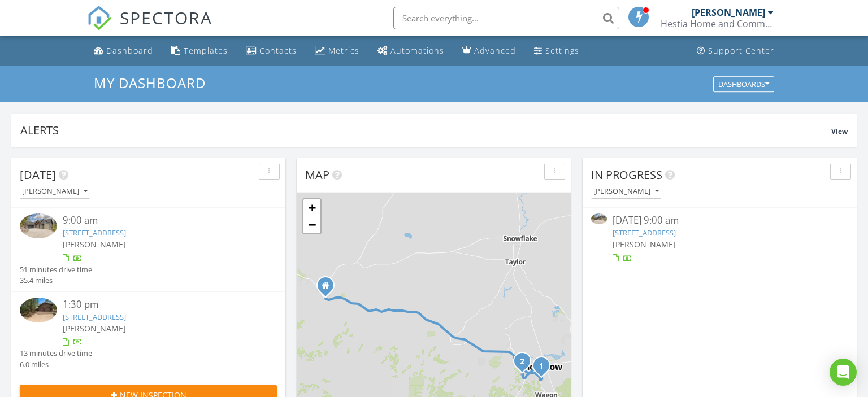 This screenshot has width=868, height=397. I want to click on div: 1:30 pm, so click(158, 305).